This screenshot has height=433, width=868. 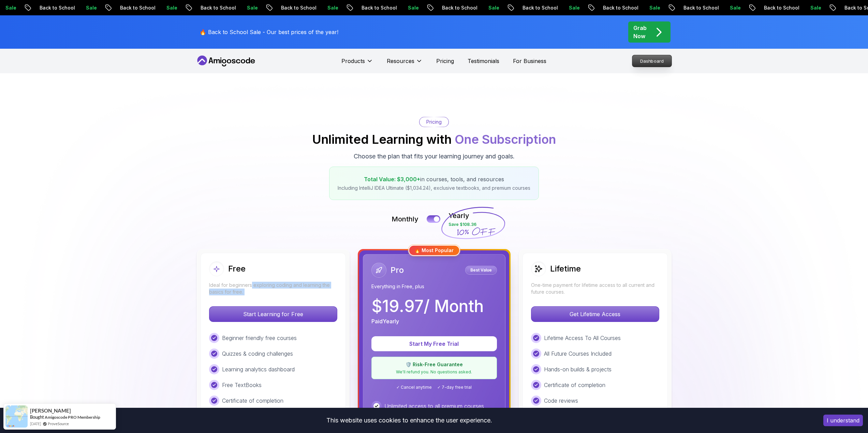 What do you see at coordinates (434, 372) in the screenshot?
I see `p: We'll refund you. No questions asked.` at bounding box center [434, 372].